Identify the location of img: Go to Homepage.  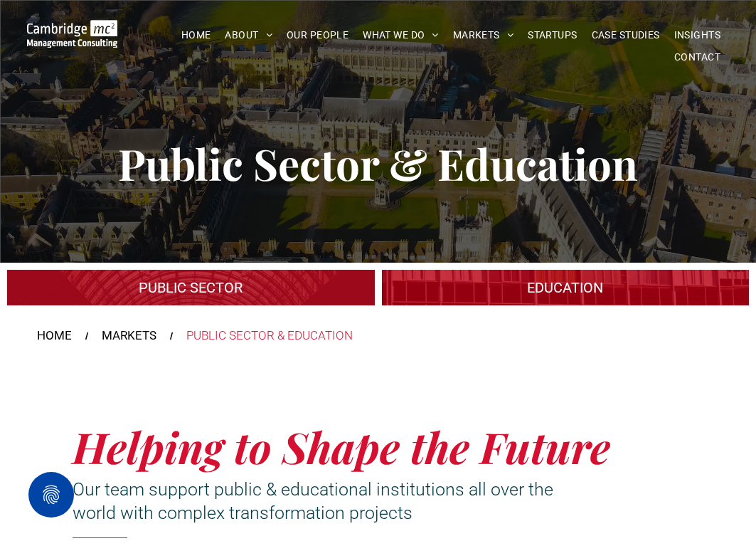
(72, 34).